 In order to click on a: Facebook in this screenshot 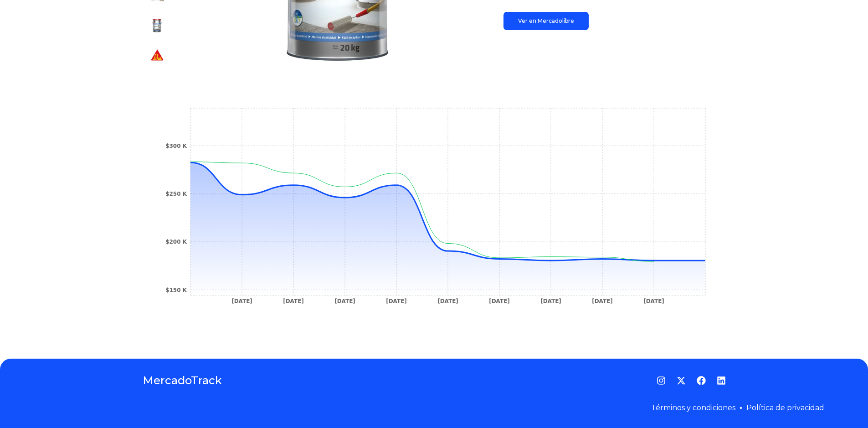, I will do `click(701, 380)`.